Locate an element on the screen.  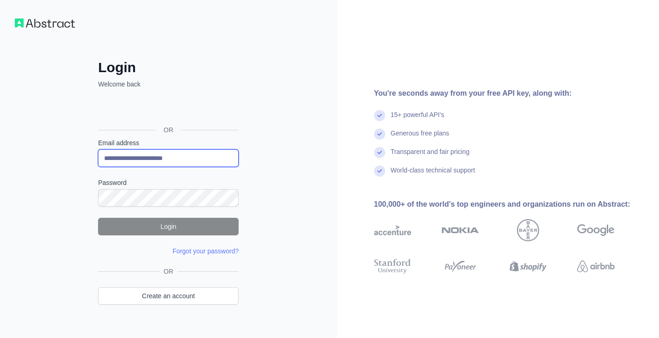
div: You're seconds away from your free API key, along with: is located at coordinates (509, 93).